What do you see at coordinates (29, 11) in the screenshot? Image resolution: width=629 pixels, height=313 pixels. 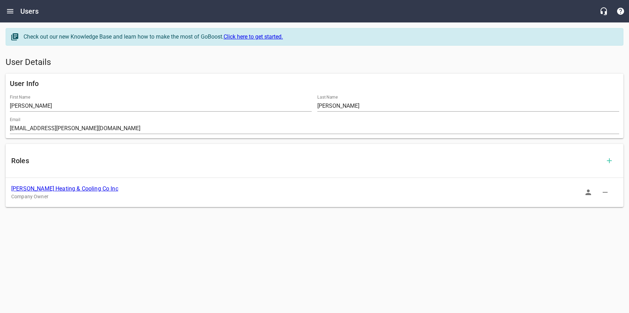 I see `h6: Users` at bounding box center [29, 11].